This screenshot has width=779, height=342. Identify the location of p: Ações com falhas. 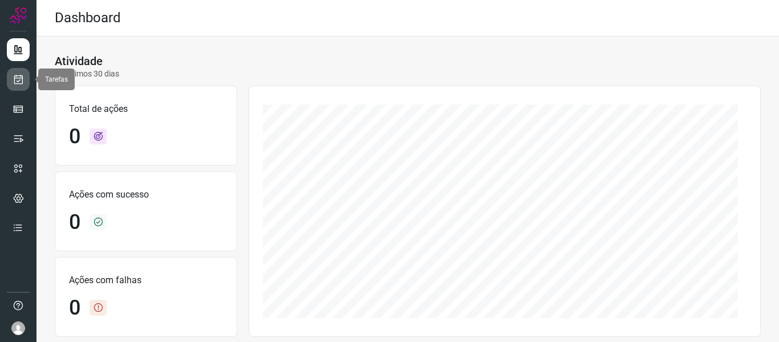
(146, 280).